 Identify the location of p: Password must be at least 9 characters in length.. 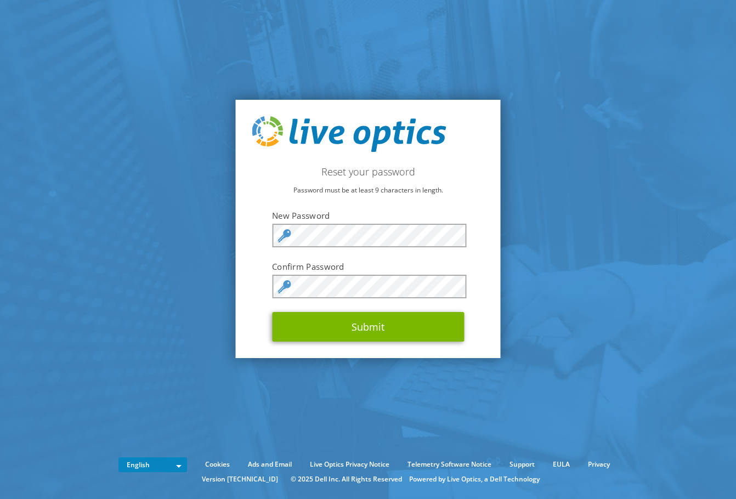
(368, 190).